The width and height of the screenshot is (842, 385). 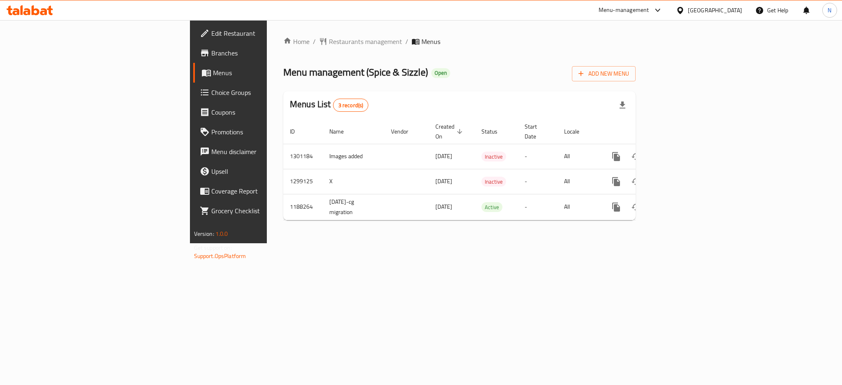 What do you see at coordinates (268, 152) in the screenshot?
I see `span: Menu disclaimer` at bounding box center [268, 152].